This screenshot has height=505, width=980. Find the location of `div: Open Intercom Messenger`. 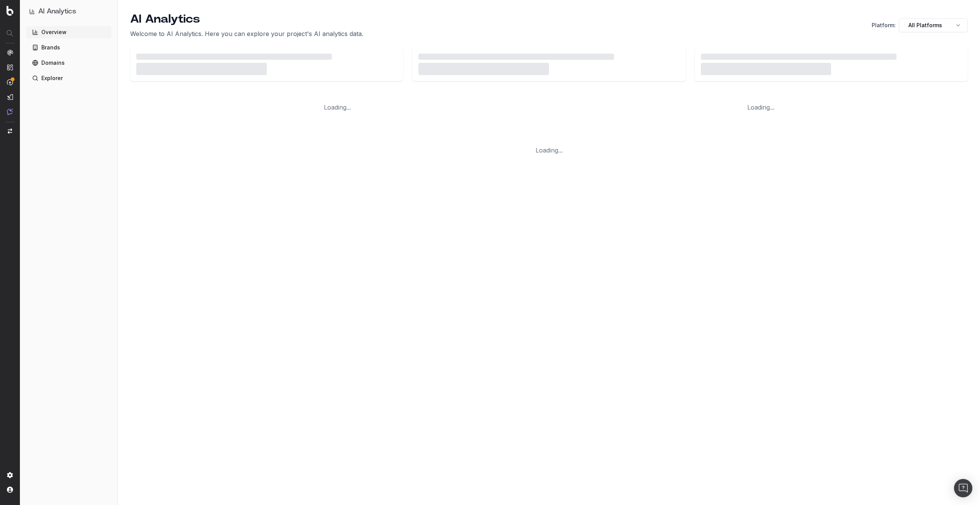

div: Open Intercom Messenger is located at coordinates (963, 488).